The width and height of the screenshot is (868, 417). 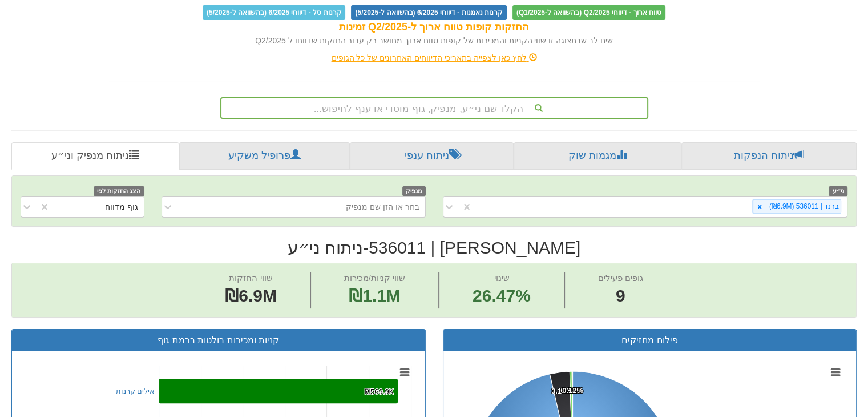 What do you see at coordinates (562, 390) in the screenshot?
I see `tspan: 3.18%` at bounding box center [562, 390].